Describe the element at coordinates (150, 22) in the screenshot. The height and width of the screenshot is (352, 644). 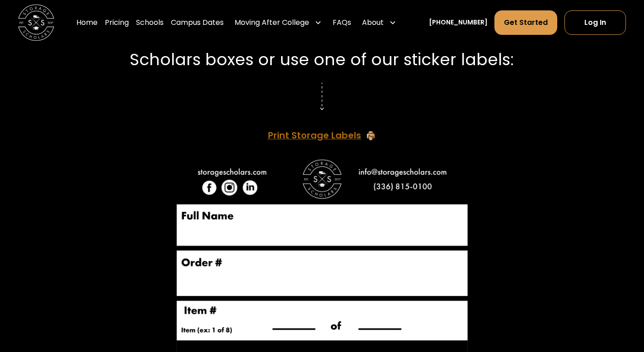
I see `a: Schools` at that location.